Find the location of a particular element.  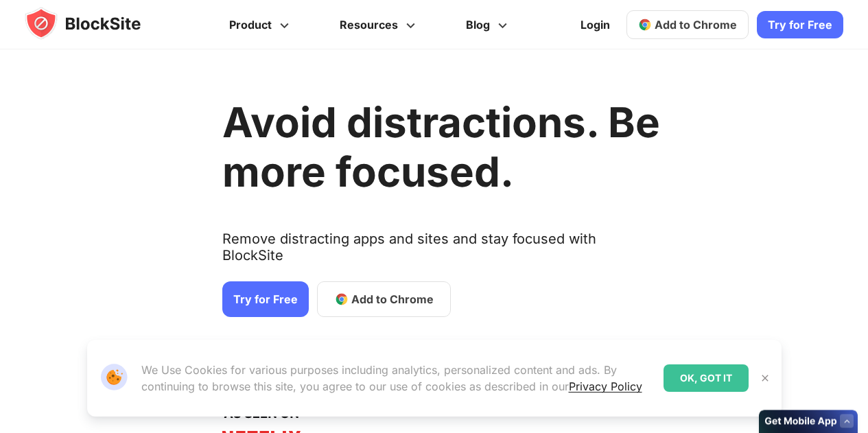

a: Privacy Policy is located at coordinates (605, 386).